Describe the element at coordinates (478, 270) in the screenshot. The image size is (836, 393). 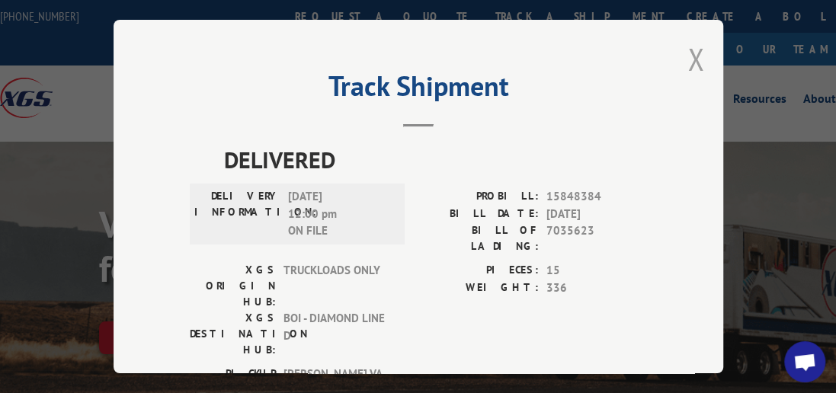
I see `label: PIECES:` at that location.